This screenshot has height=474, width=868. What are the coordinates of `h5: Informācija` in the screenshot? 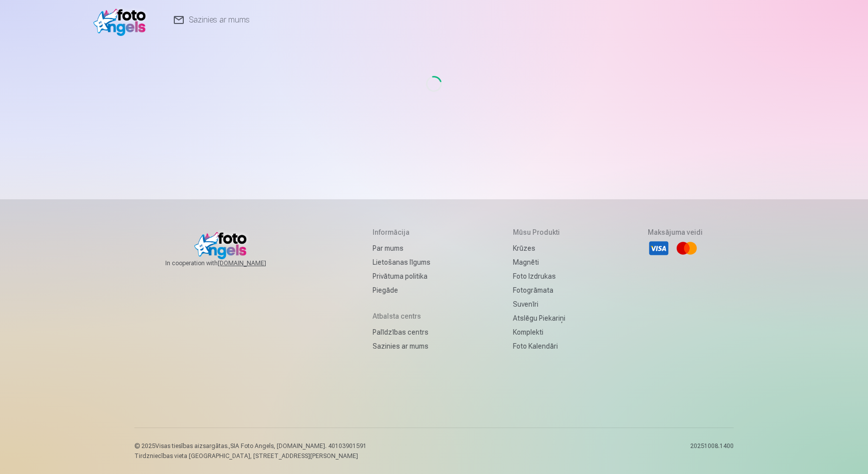 It's located at (402, 232).